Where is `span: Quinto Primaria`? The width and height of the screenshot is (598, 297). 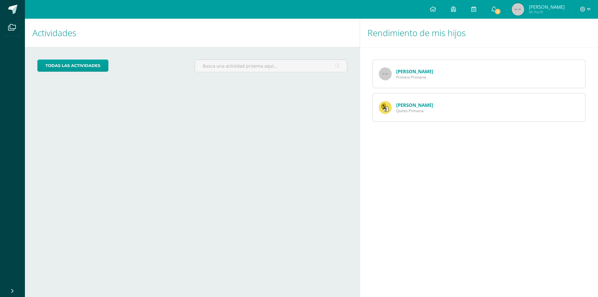 span: Quinto Primaria is located at coordinates (414, 111).